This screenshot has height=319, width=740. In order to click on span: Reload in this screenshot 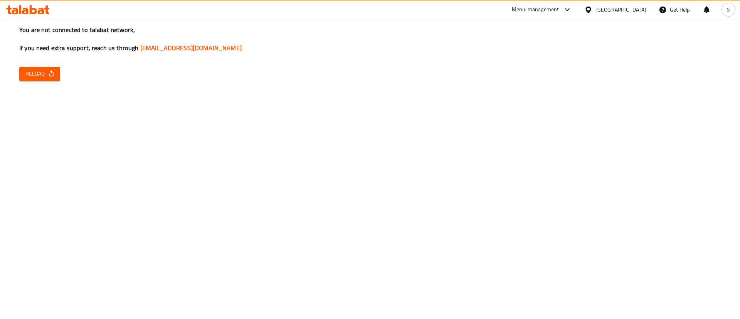, I will do `click(40, 74)`.